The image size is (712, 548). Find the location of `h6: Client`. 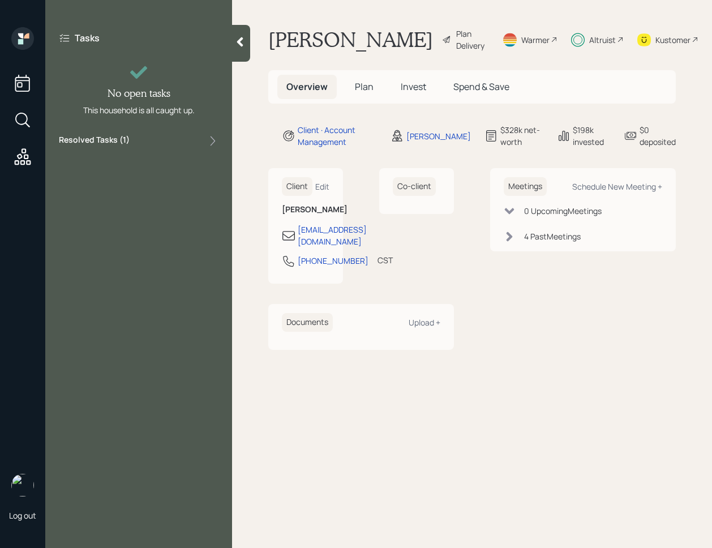

h6: Client is located at coordinates (297, 186).